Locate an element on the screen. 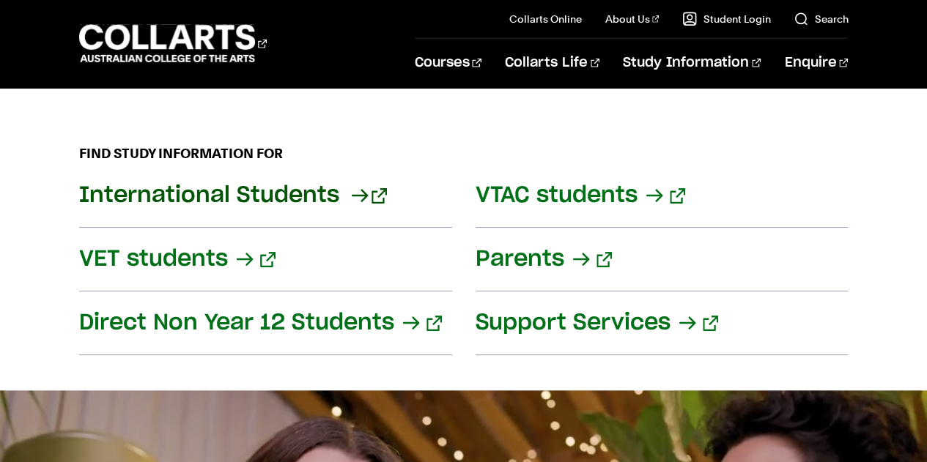 The width and height of the screenshot is (927, 462). a: Student Login is located at coordinates (726, 19).